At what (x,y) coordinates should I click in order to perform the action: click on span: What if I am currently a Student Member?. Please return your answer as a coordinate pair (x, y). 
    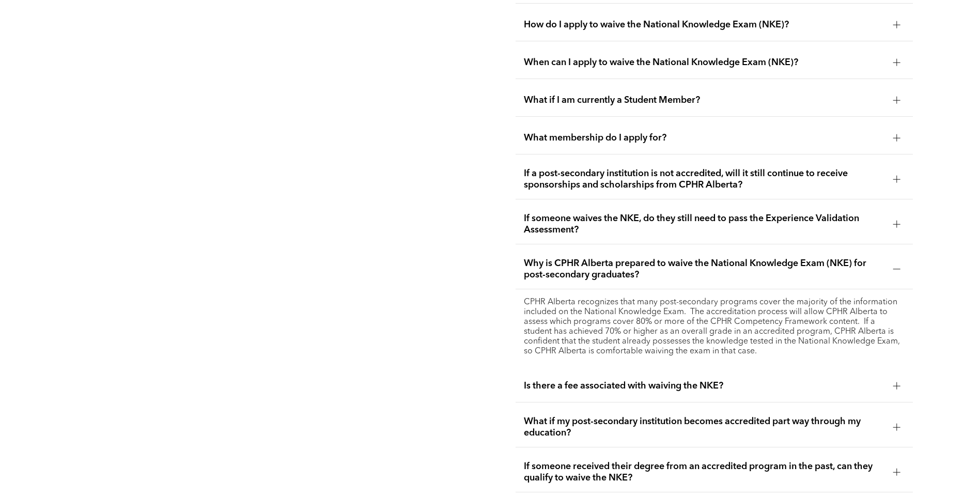
    Looking at the image, I should click on (704, 100).